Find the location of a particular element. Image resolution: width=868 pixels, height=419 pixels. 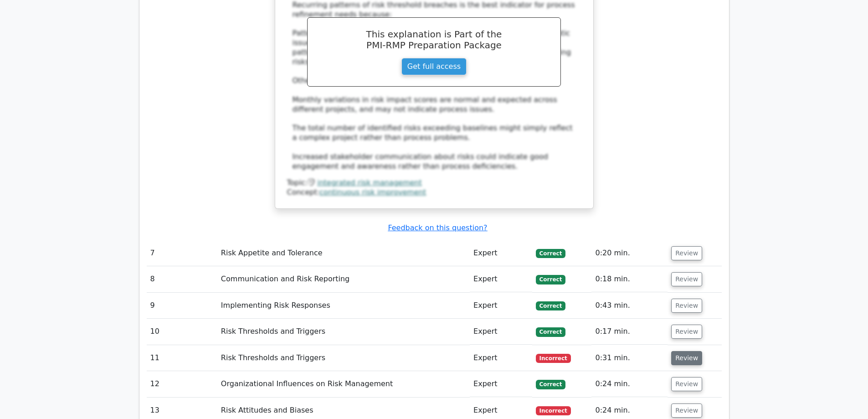

a: Feedback on this question? is located at coordinates (437, 227).